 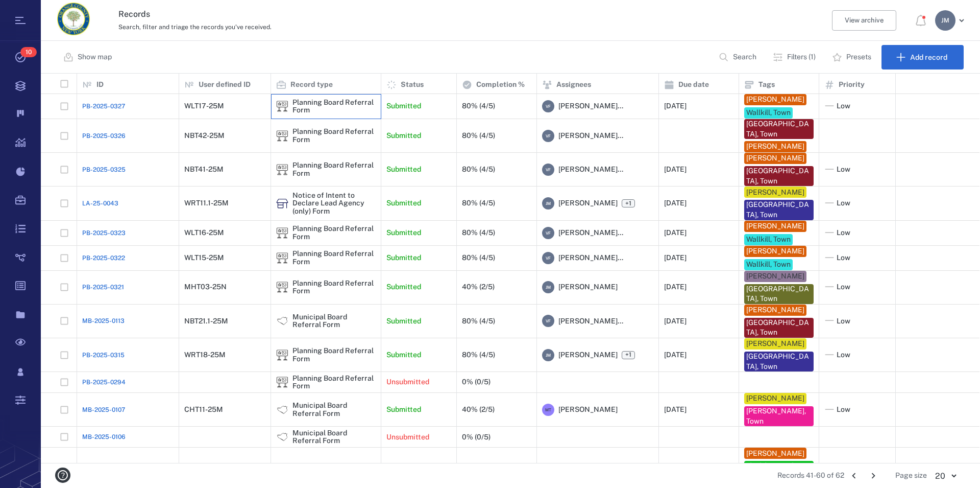 What do you see at coordinates (74, 19) in the screenshot?
I see `img: Orange County Planning Department logo` at bounding box center [74, 19].